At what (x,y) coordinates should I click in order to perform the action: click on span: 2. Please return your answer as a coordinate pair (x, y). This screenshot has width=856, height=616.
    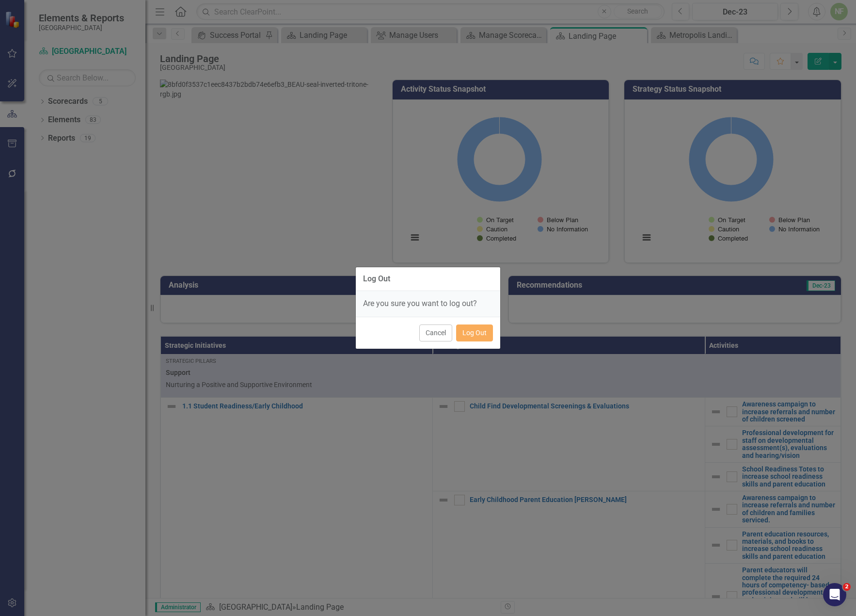
    Looking at the image, I should click on (847, 587).